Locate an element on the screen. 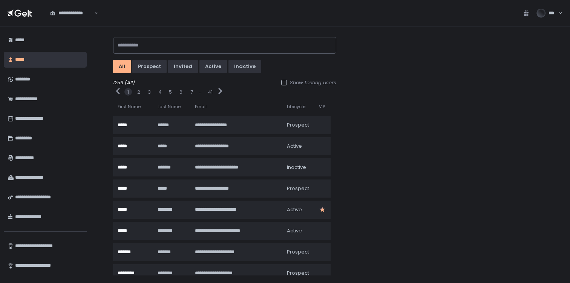 This screenshot has height=283, width=570. span: Email is located at coordinates (201, 106).